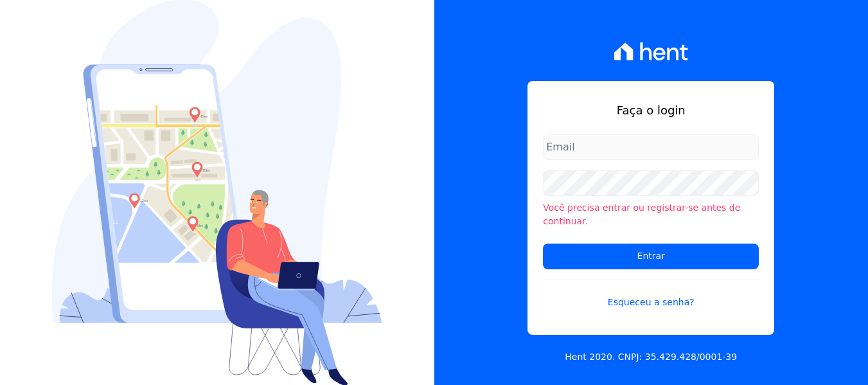  I want to click on input: Email, so click(650, 147).